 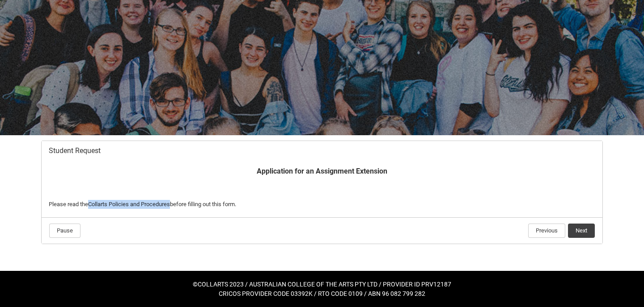 I want to click on button: Previous, so click(x=546, y=231).